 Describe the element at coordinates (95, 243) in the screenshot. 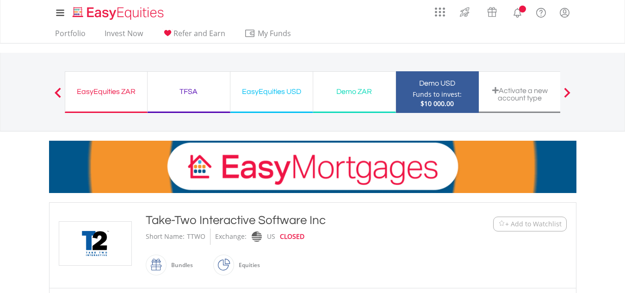

I see `img: EQU.US.TTWO.png` at that location.